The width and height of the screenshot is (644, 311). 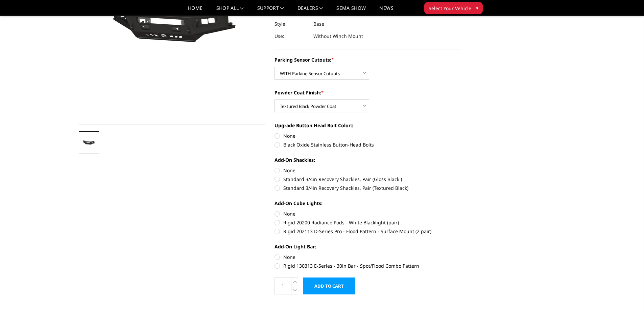 I want to click on span: Select Your Vehicle, so click(x=450, y=8).